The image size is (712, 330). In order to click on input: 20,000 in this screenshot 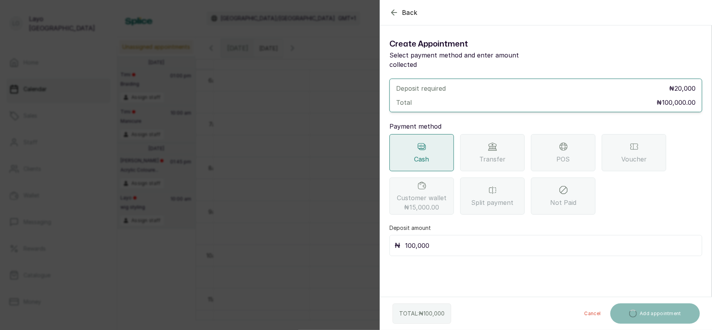, I will do `click(551, 245)`.